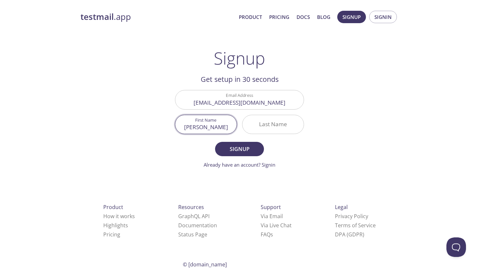  What do you see at coordinates (194, 216) in the screenshot?
I see `a: GraphQL API` at bounding box center [194, 216].